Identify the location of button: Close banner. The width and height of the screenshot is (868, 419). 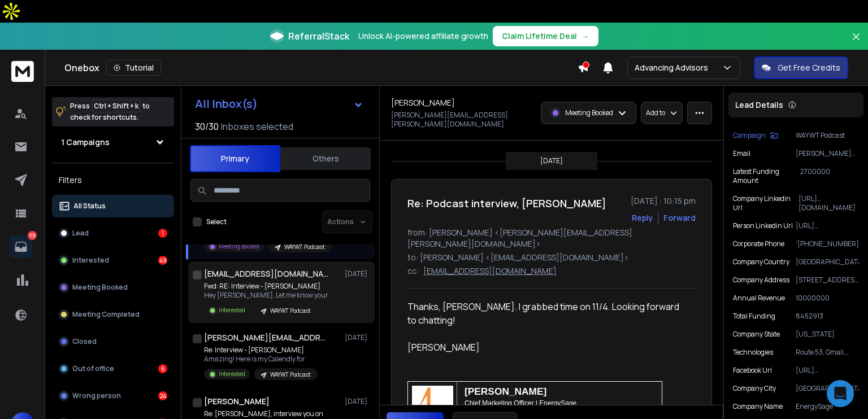
(856, 43).